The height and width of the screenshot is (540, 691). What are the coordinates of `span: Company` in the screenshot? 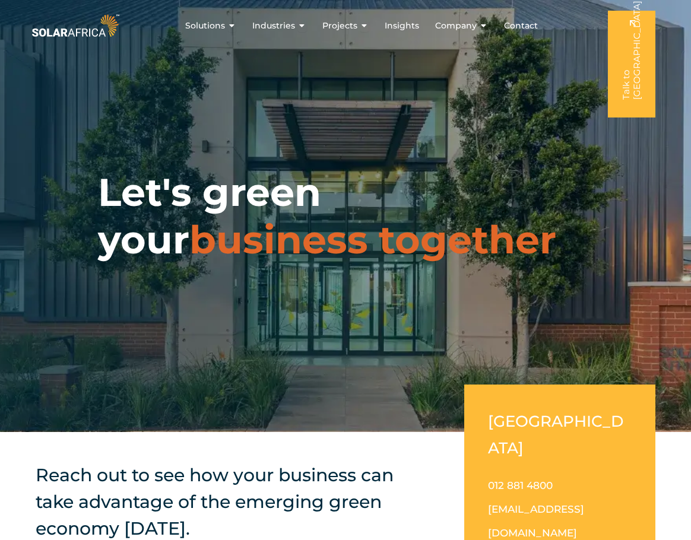 It's located at (456, 26).